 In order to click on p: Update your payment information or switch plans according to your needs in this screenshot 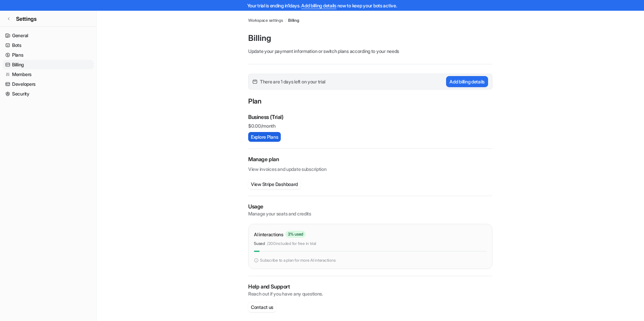, I will do `click(370, 51)`.